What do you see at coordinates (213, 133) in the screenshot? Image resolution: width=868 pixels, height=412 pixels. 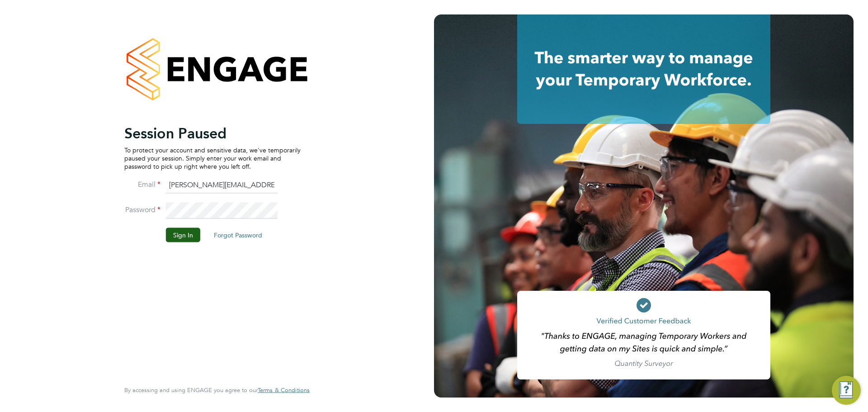 I see `h2: Session Paused` at bounding box center [213, 133].